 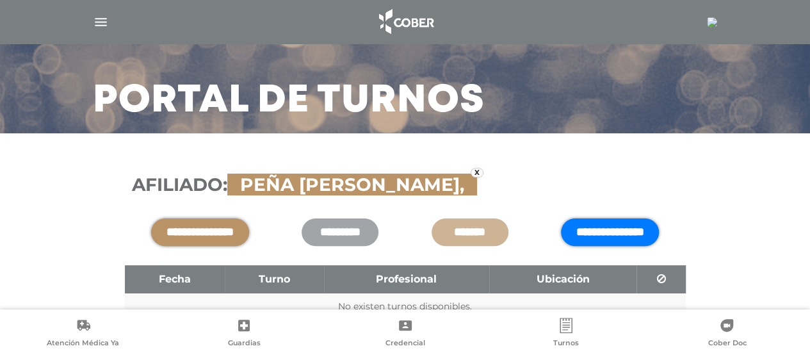 I want to click on a: Cober Doc, so click(x=727, y=334).